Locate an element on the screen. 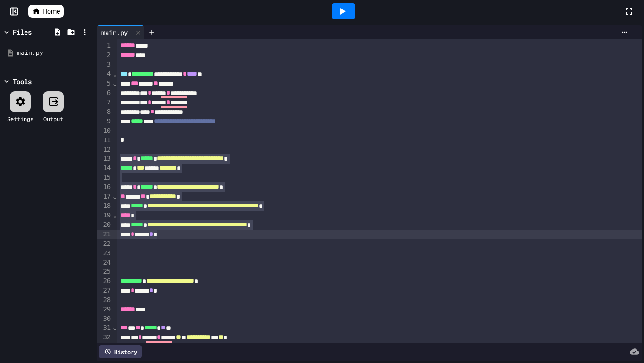 This screenshot has height=363, width=644. div: Tools is located at coordinates (23, 81).